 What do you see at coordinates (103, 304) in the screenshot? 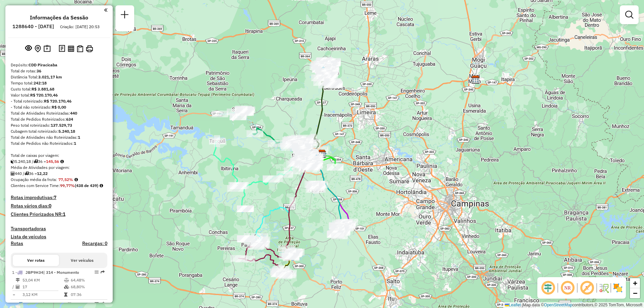
I see `em: Rota exportada` at bounding box center [103, 304].